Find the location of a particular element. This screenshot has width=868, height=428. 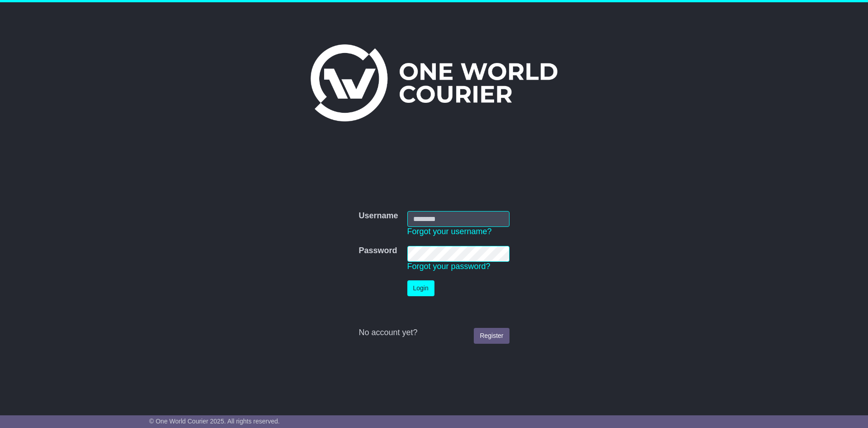

a: Forgot your password? is located at coordinates (449, 266).